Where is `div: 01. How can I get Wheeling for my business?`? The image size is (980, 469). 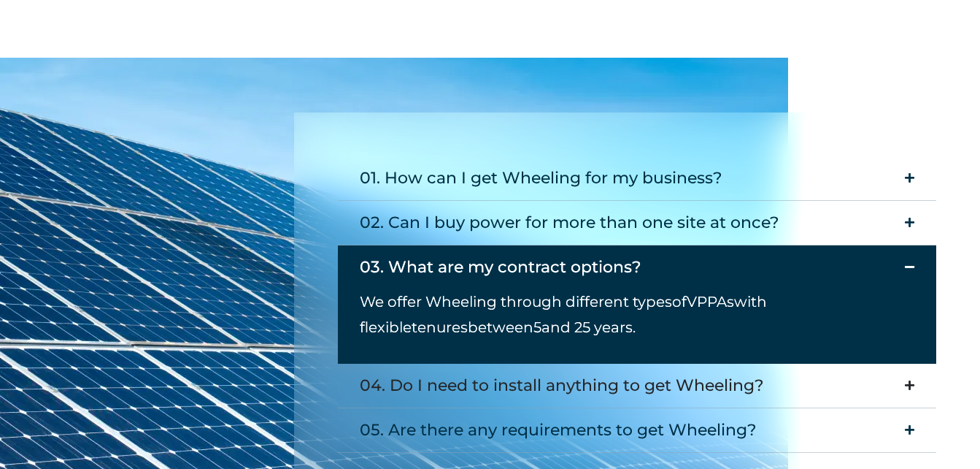 div: 01. How can I get Wheeling for my business? is located at coordinates (541, 178).